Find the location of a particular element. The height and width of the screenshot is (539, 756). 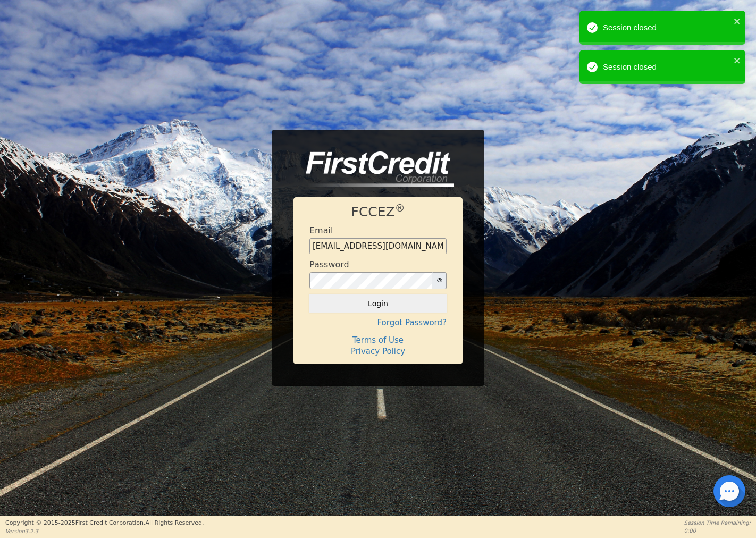

h4: Email is located at coordinates (321, 230).